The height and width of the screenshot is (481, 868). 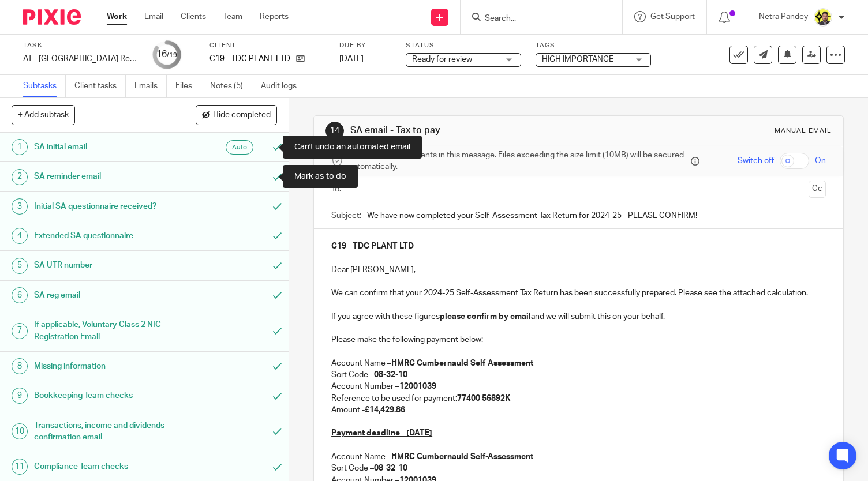 What do you see at coordinates (242, 115) in the screenshot?
I see `span: Hide completed` at bounding box center [242, 115].